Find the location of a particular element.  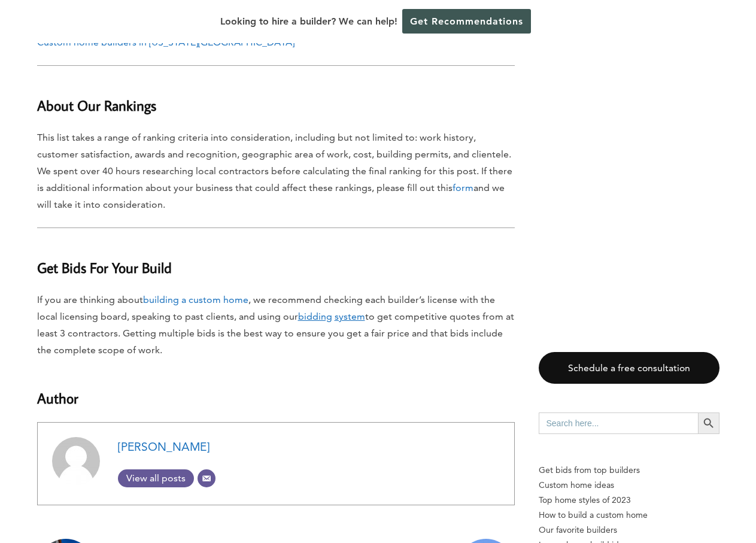

img: Adam Scharf is located at coordinates (76, 461).